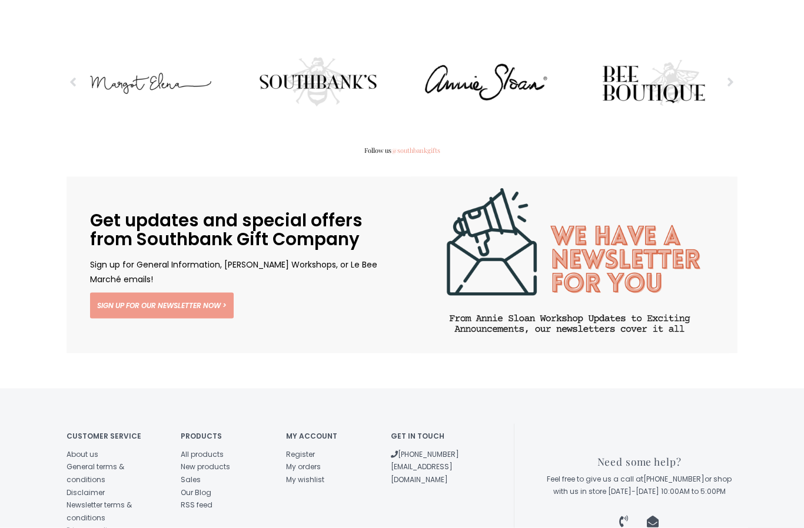  I want to click on img: Annie Sloan®, so click(485, 82).